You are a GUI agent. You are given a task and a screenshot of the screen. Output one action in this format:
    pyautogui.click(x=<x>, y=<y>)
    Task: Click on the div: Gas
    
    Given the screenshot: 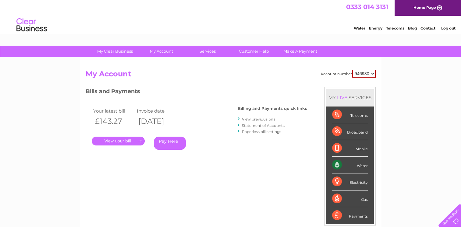 What is the action you would take?
    pyautogui.click(x=350, y=199)
    